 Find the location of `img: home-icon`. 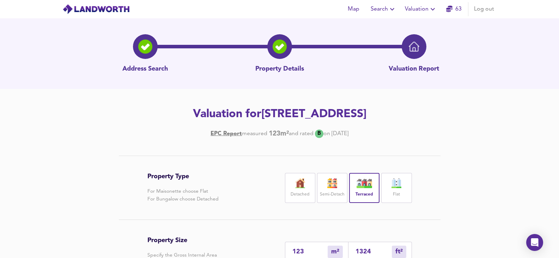

img: home-icon is located at coordinates (414, 47).